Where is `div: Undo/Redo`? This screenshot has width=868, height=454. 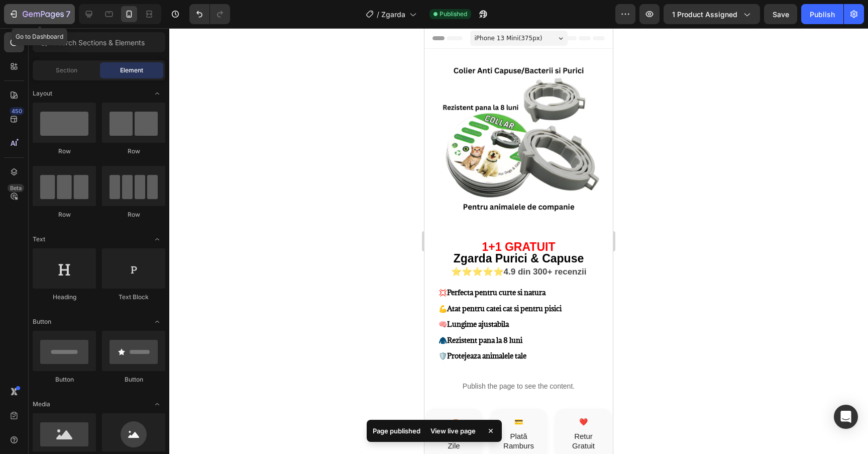 div: Undo/Redo is located at coordinates (209, 14).